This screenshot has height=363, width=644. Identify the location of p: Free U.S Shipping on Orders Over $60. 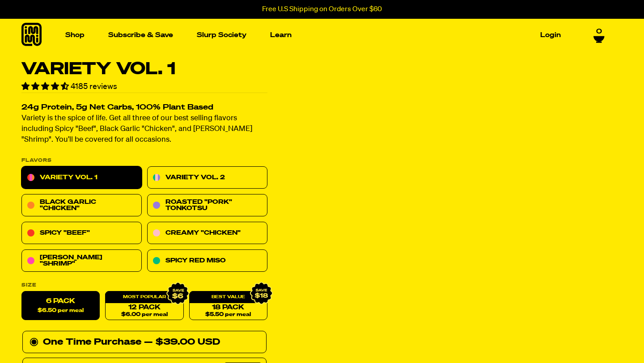
(322, 9).